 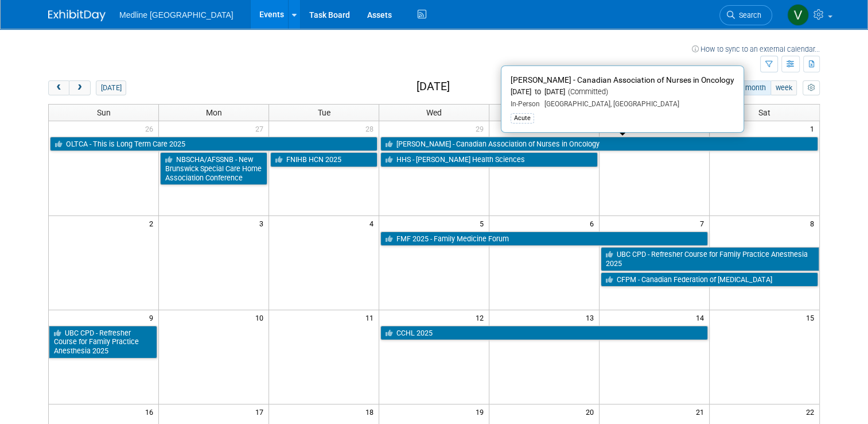 What do you see at coordinates (58, 88) in the screenshot?
I see `button: prev` at bounding box center [58, 88].